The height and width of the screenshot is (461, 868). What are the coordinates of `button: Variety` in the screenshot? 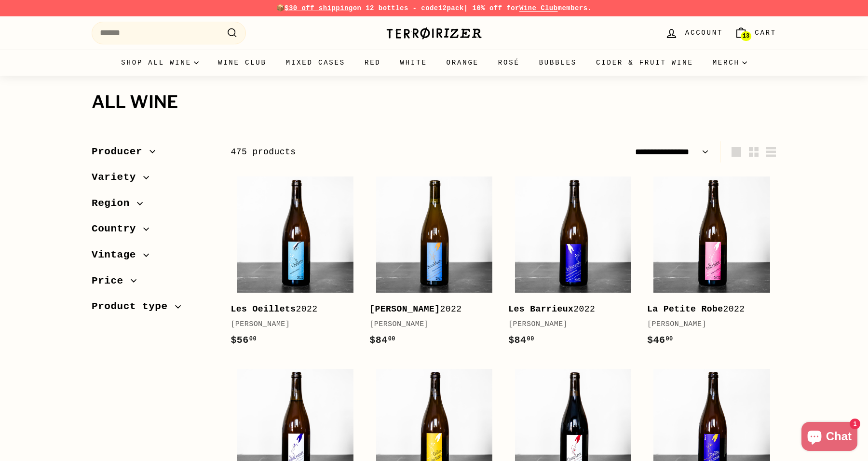 It's located at (153, 180).